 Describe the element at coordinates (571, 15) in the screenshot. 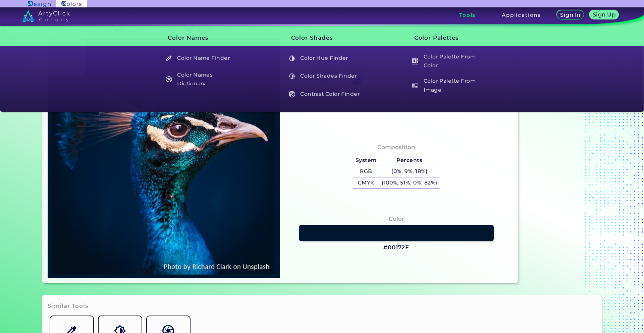

I see `a: Sign In` at that location.